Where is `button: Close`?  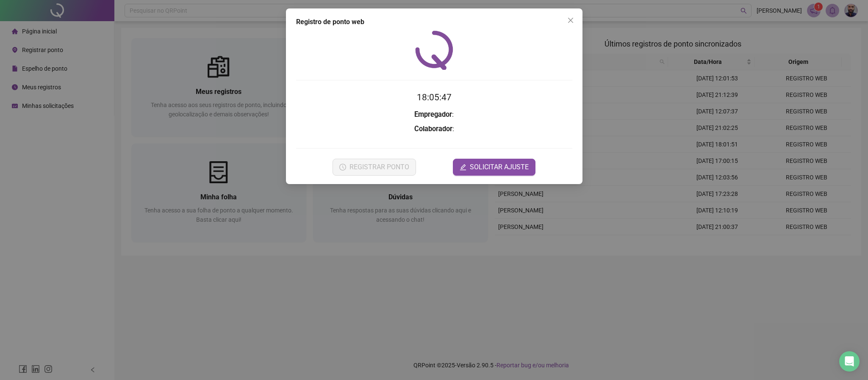 button: Close is located at coordinates (571, 20).